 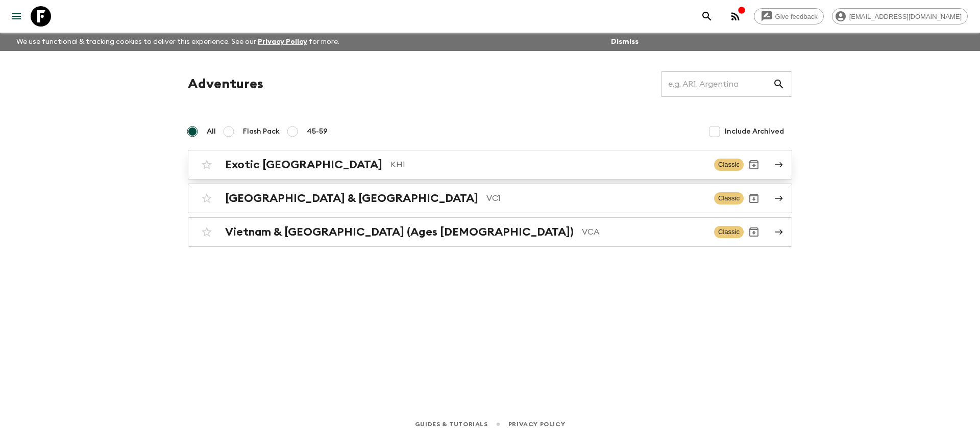 I want to click on span: Flash Pack, so click(x=262, y=132).